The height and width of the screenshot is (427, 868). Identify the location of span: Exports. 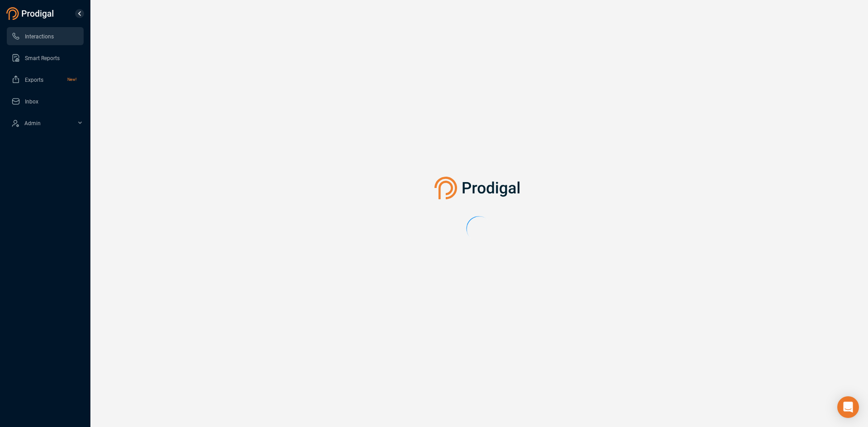
(34, 80).